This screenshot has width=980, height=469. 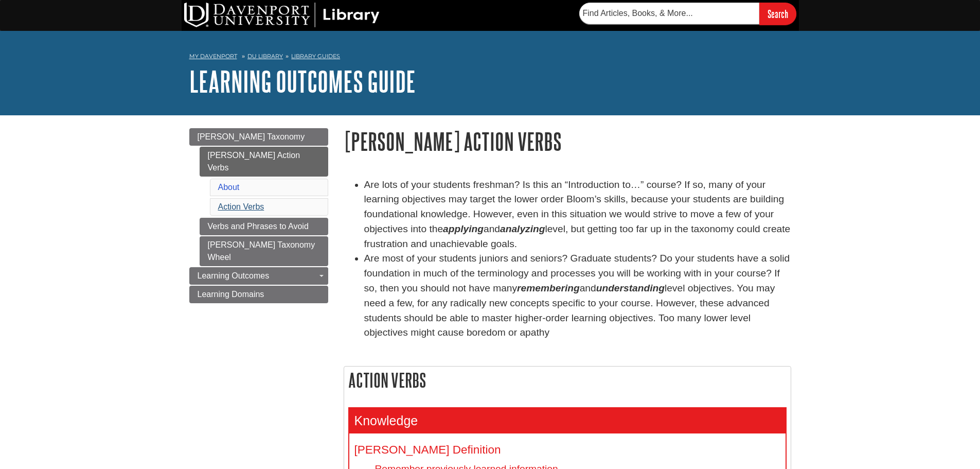 What do you see at coordinates (463, 228) in the screenshot?
I see `strong: applying` at bounding box center [463, 228].